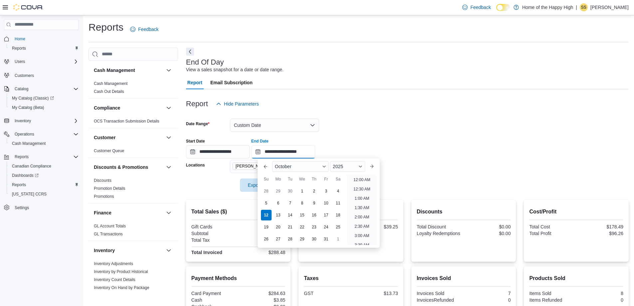 This screenshot has height=306, width=634. Describe the element at coordinates (600, 227) in the screenshot. I see `div: $178.49` at that location.